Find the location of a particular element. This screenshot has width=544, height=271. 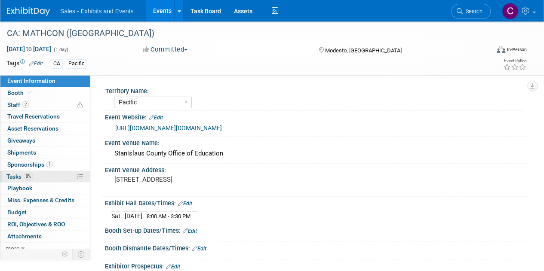

span: Search is located at coordinates (472, 11).